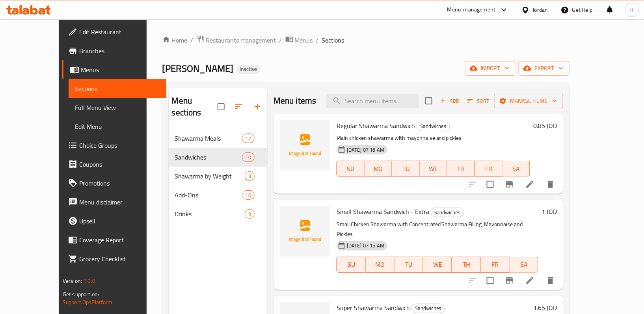  I want to click on span: Full Menu View, so click(117, 108).